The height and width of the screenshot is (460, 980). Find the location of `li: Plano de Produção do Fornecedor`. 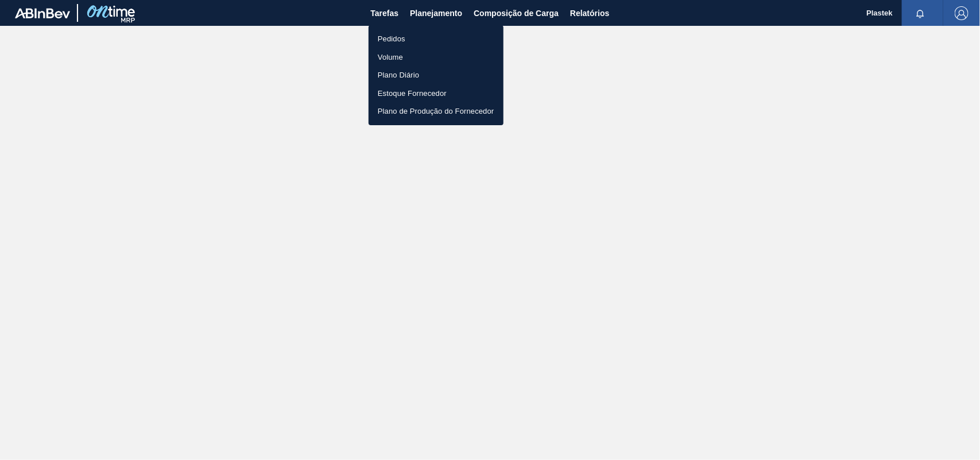

li: Plano de Produção do Fornecedor is located at coordinates (436, 111).